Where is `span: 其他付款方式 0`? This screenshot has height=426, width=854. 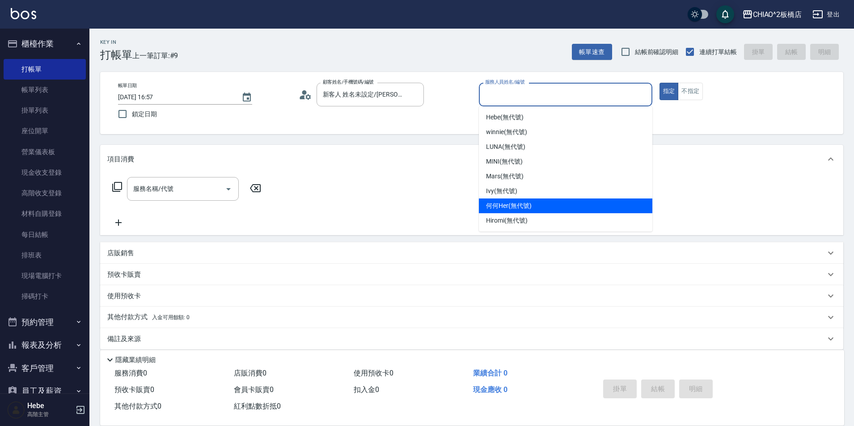 span: 其他付款方式 0 is located at coordinates (138, 406).